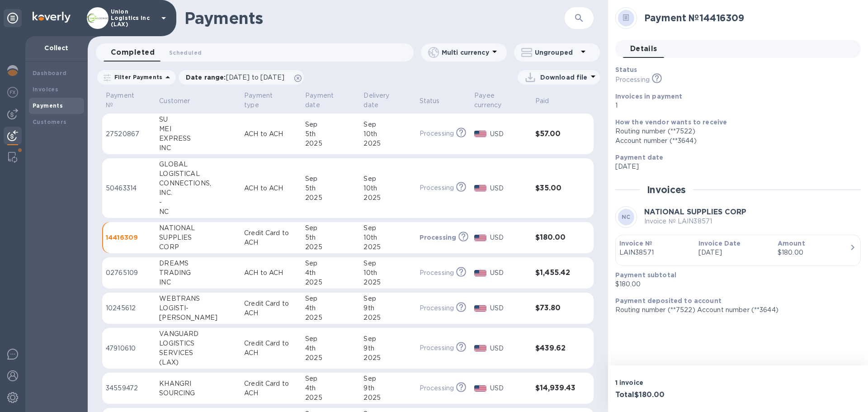 The height and width of the screenshot is (412, 868). I want to click on span: Status, so click(435, 101).